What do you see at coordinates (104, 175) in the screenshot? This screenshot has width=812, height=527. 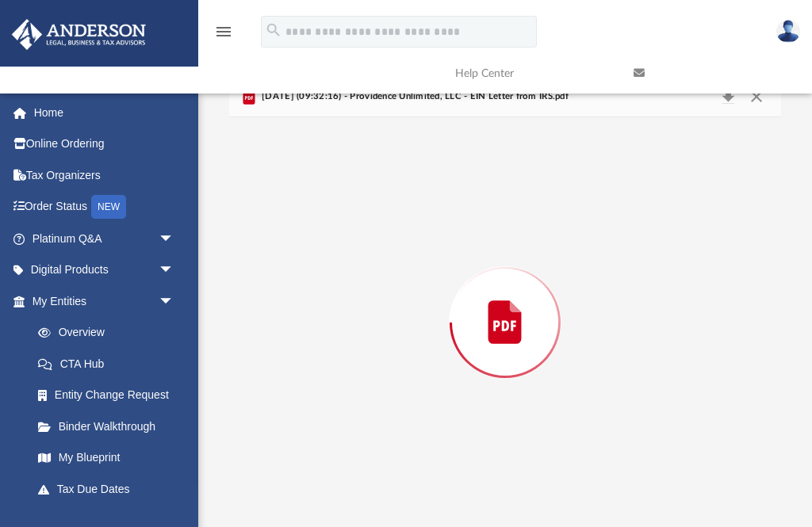 I see `a: Tax Organizers` at bounding box center [104, 175].